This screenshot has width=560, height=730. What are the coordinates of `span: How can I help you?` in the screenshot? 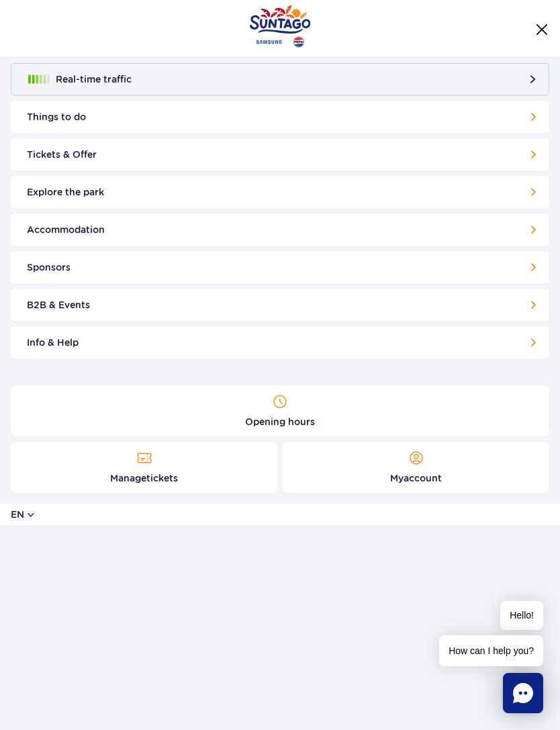 It's located at (491, 651).